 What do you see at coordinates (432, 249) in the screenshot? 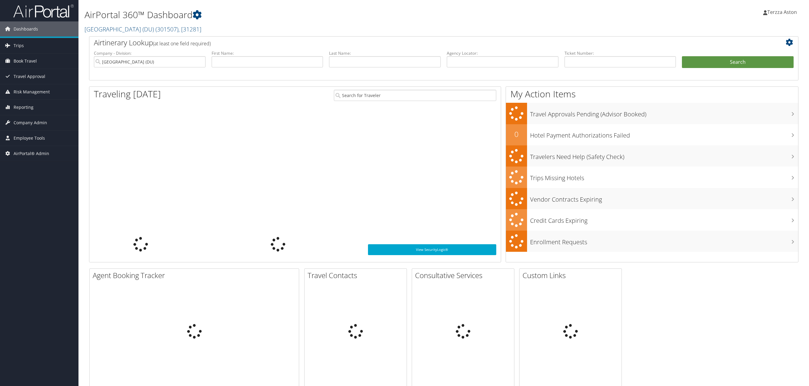
I see `a: View SecurityLogic®` at bounding box center [432, 249].